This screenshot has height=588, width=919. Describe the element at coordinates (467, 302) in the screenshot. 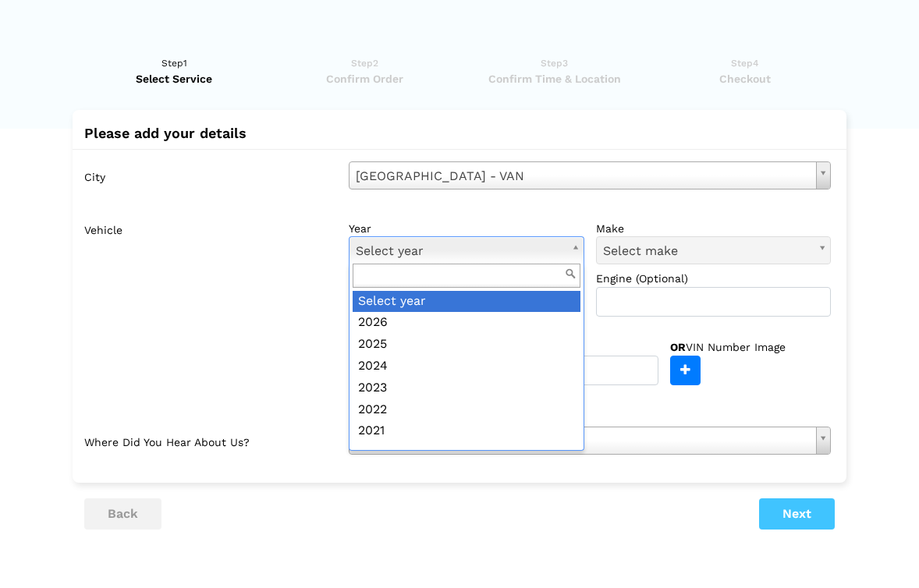

I see `div: Select year` at that location.